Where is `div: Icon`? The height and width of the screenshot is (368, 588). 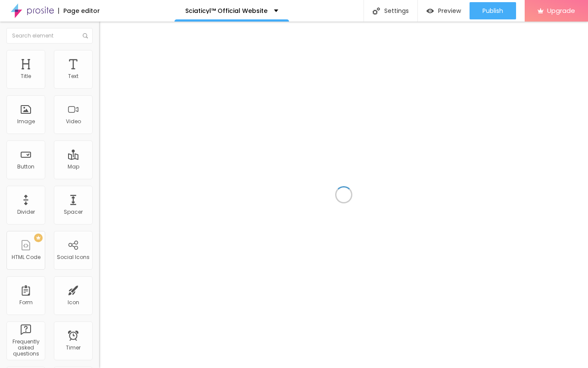 div: Icon is located at coordinates (73, 303).